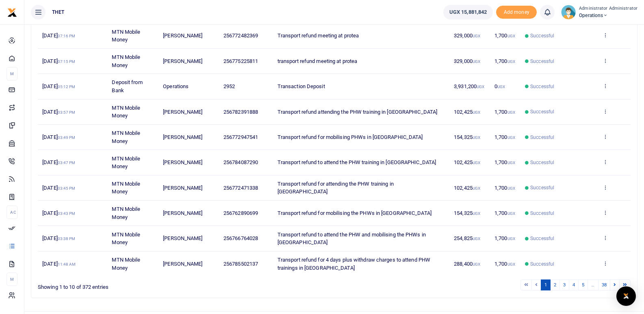 This screenshot has height=314, width=644. I want to click on a: UGX 15,881,842, so click(468, 12).